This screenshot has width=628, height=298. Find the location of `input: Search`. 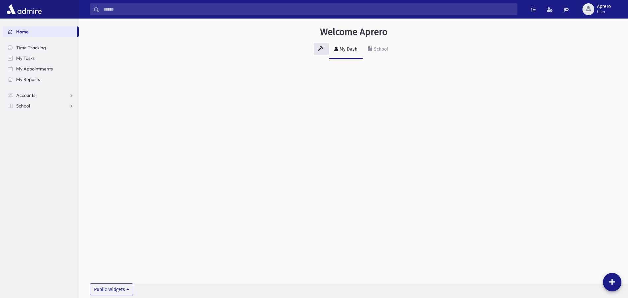

input: Search is located at coordinates (308, 9).